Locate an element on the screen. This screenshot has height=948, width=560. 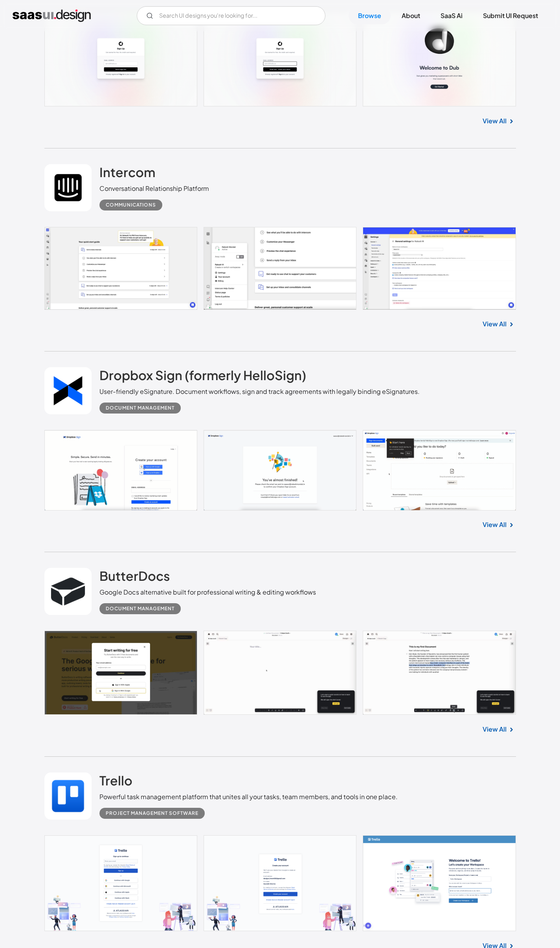
a: About is located at coordinates (410, 16).